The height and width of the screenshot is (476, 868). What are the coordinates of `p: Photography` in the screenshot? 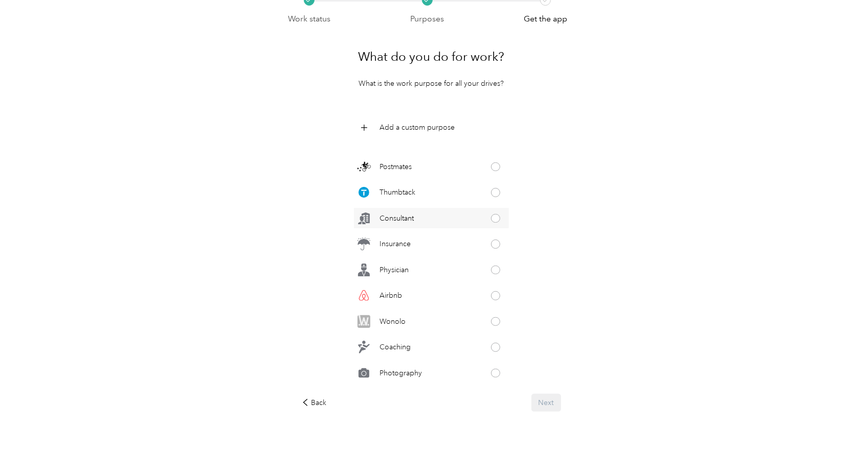 It's located at (400, 373).